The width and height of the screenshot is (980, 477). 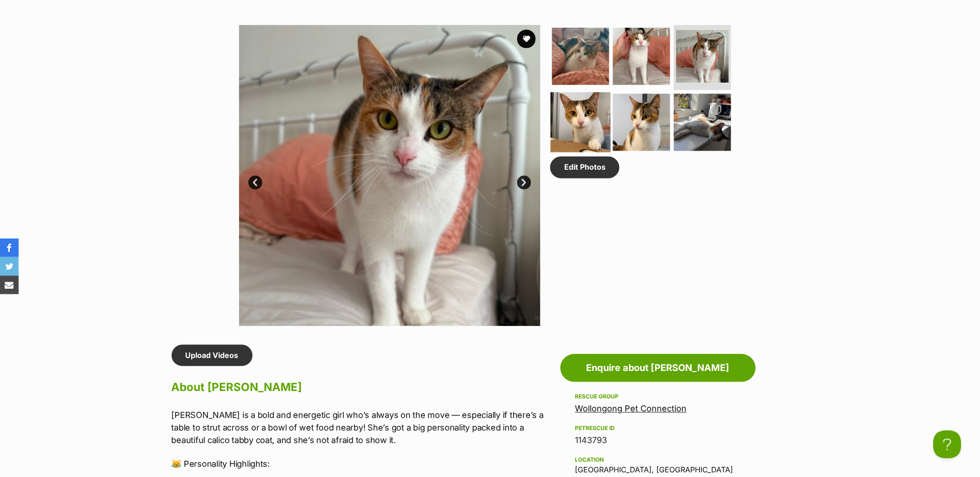 I want to click on p: 😹 Personality Highlights:, so click(x=364, y=464).